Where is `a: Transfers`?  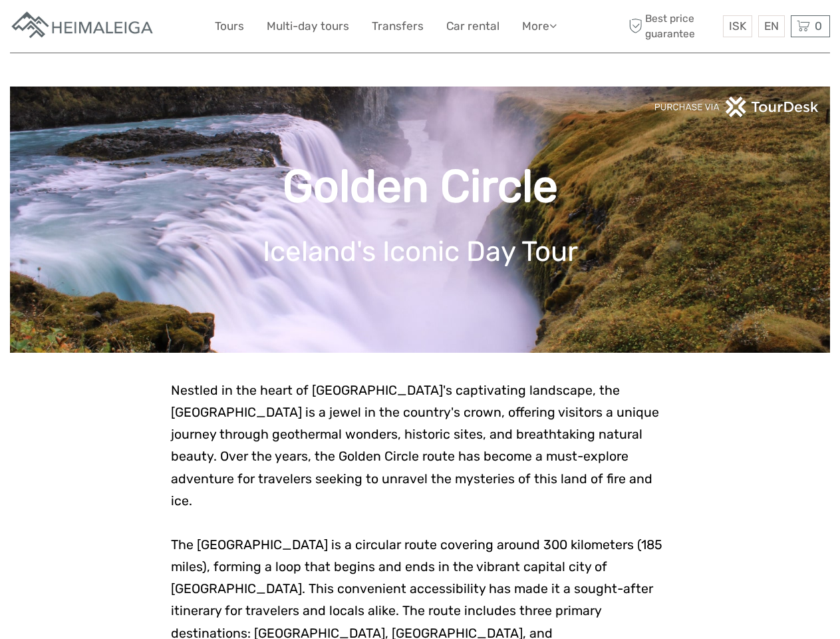 a: Transfers is located at coordinates (397, 26).